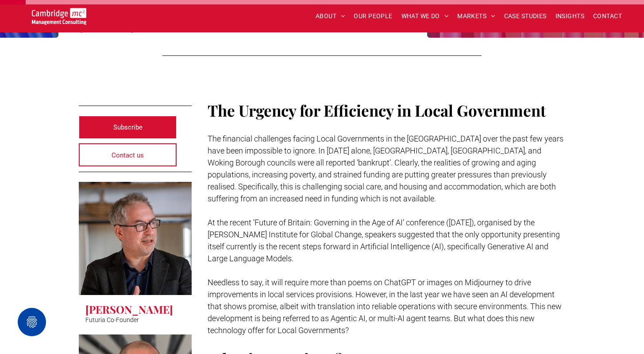  I want to click on a: MARKETS, so click(476, 16).